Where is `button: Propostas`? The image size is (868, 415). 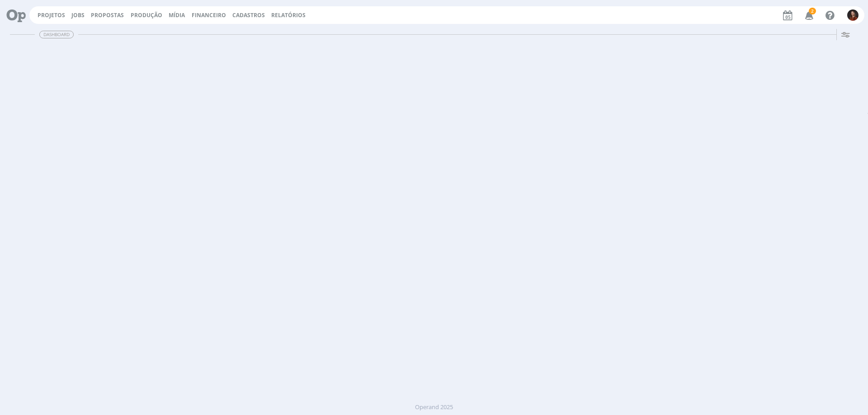
button: Propostas is located at coordinates (107, 16).